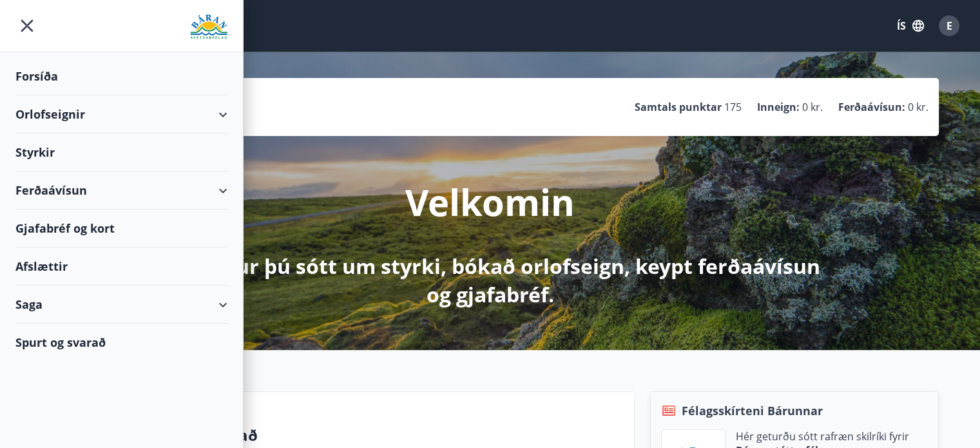 The image size is (980, 448). I want to click on span: 175, so click(732, 107).